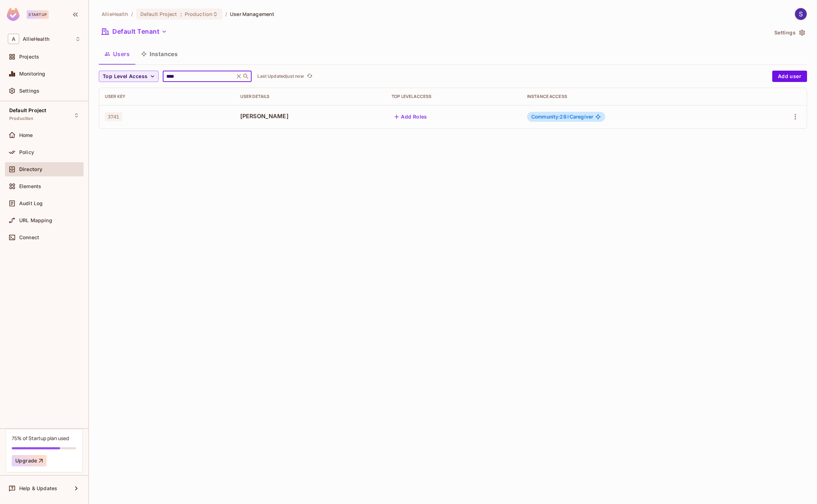 This screenshot has height=504, width=817. What do you see at coordinates (36, 39) in the screenshot?
I see `span: Workspace: AllieHealth` at bounding box center [36, 39].